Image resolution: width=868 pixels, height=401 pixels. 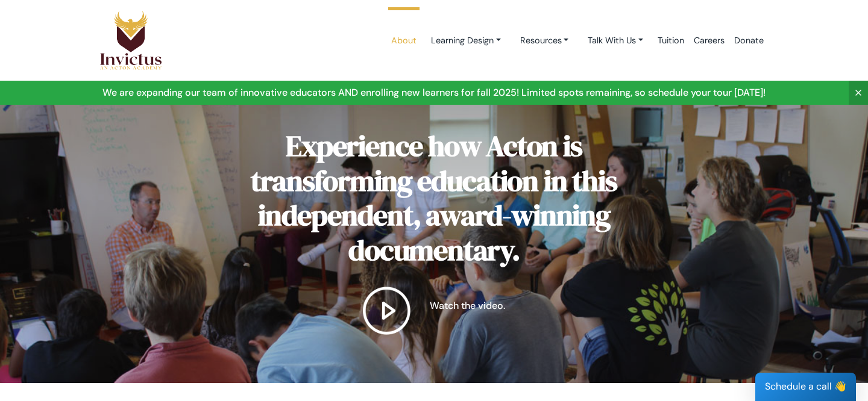 I want to click on a: About, so click(x=403, y=40).